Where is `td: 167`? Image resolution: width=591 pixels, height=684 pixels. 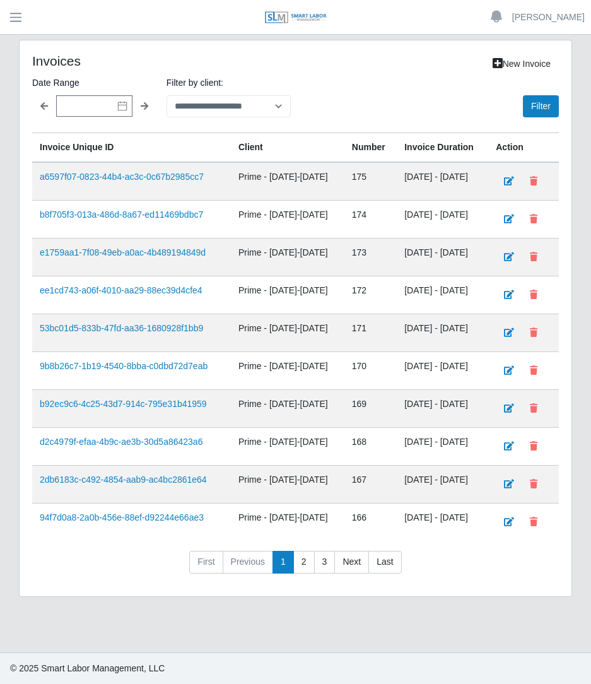 td: 167 is located at coordinates (370, 484).